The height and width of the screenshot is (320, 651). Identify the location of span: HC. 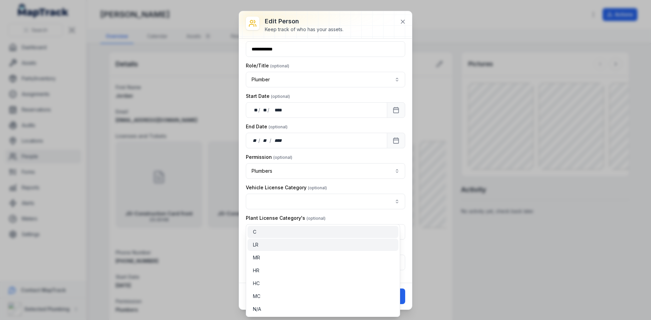
(256, 284).